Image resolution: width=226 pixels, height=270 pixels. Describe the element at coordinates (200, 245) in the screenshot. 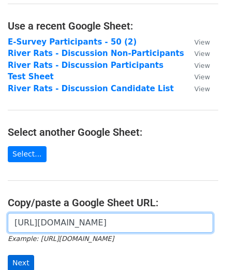

I see `div: Chat Widget` at that location.